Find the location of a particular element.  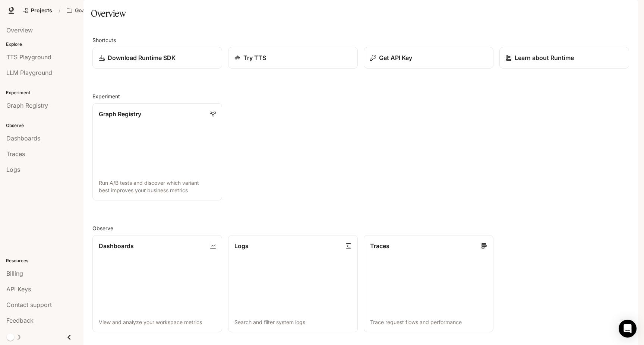

a: Learn about Runtime is located at coordinates (564, 58).